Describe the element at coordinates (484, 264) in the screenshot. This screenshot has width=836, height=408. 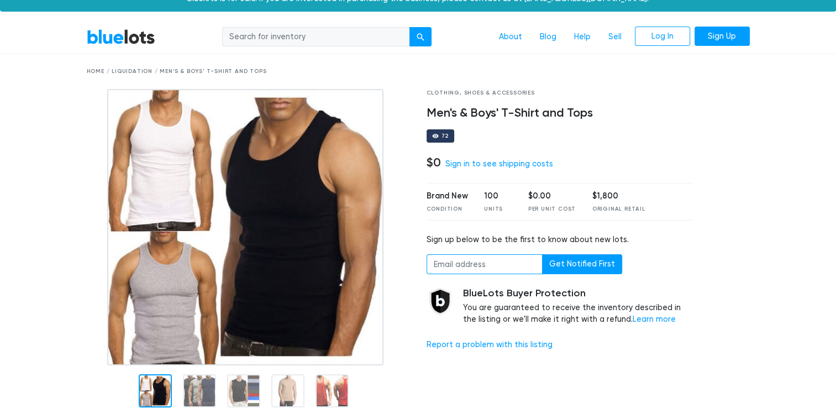
I see `input: Email address` at that location.